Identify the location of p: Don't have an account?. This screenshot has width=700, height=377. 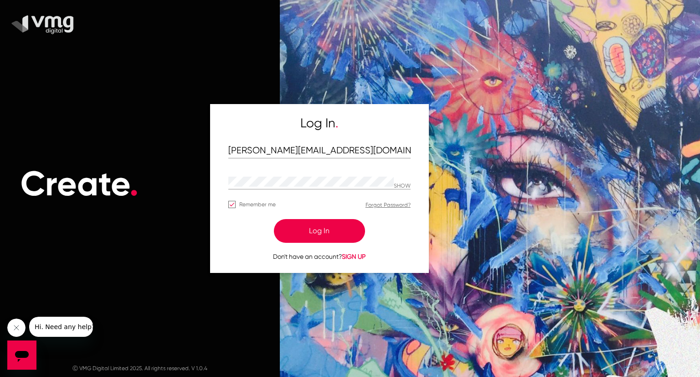
(320, 256).